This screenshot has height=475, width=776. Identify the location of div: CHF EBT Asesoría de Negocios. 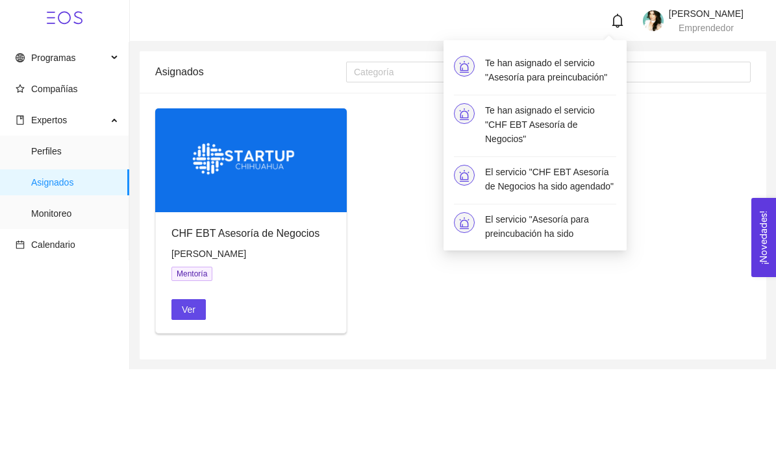
(251, 233).